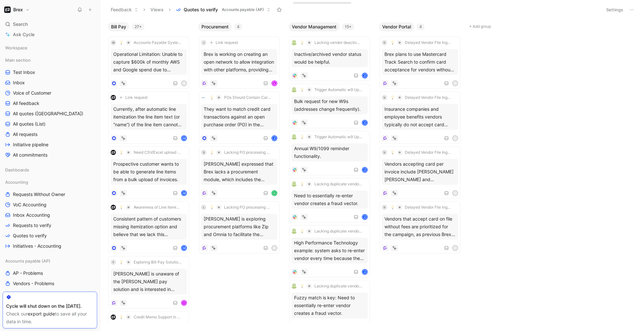 This screenshot has height=331, width=644. What do you see at coordinates (18, 60) in the screenshot?
I see `span: Main section` at bounding box center [18, 60].